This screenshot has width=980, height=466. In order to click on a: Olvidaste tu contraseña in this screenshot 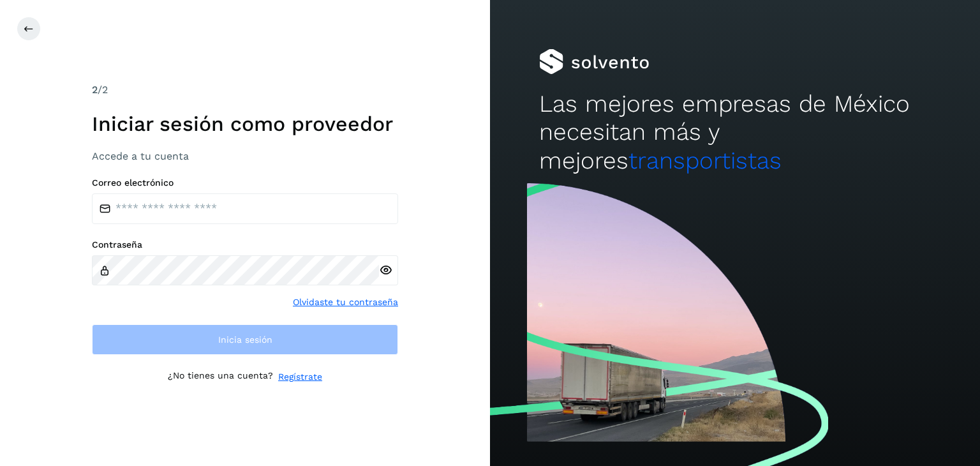, I will do `click(345, 302)`.